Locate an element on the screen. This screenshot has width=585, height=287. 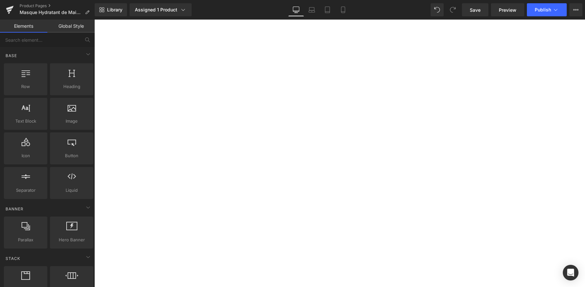
span: Liquid is located at coordinates (72, 190).